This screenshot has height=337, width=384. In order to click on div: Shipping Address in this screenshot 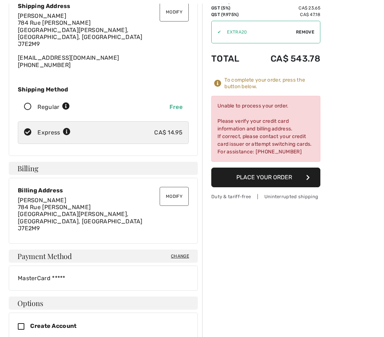, I will do `click(103, 6)`.